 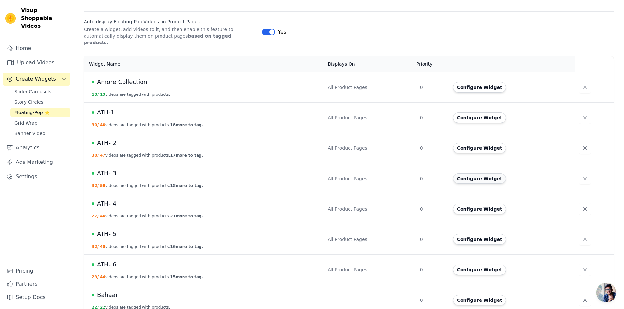 I want to click on span: Create Widgets, so click(x=36, y=79).